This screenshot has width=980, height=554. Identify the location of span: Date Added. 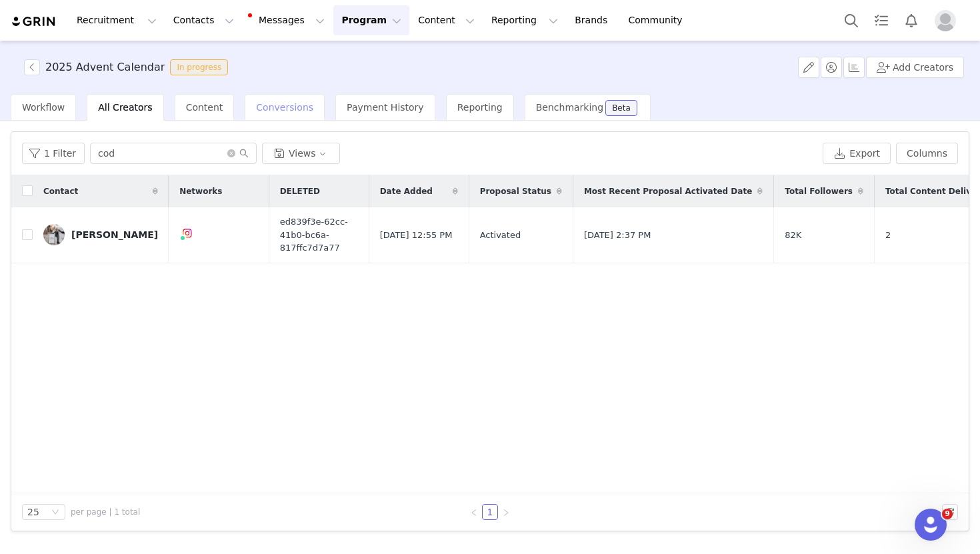
(406, 191).